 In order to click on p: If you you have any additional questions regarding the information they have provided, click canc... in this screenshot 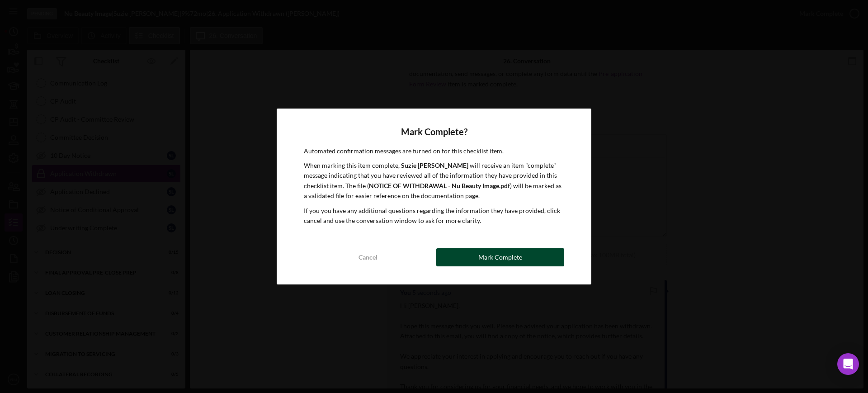, I will do `click(434, 215)`.